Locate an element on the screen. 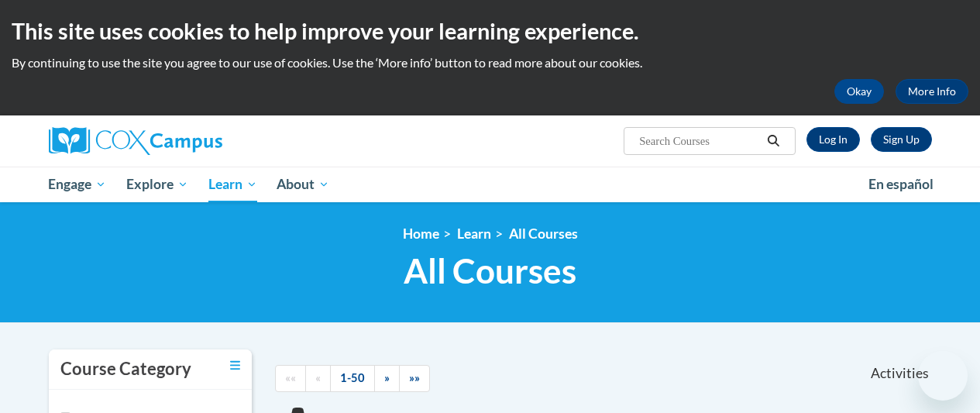 This screenshot has height=413, width=980. button: Search is located at coordinates (773, 141).